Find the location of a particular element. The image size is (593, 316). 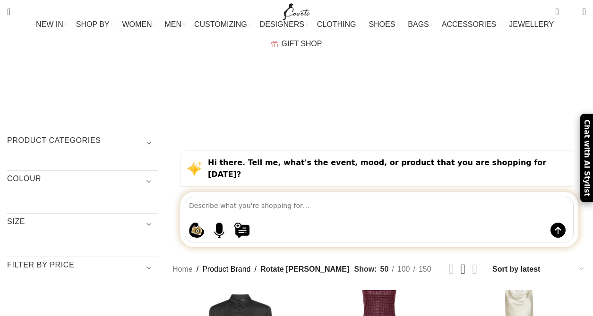

span: CUSTOMIZING is located at coordinates (221, 24).